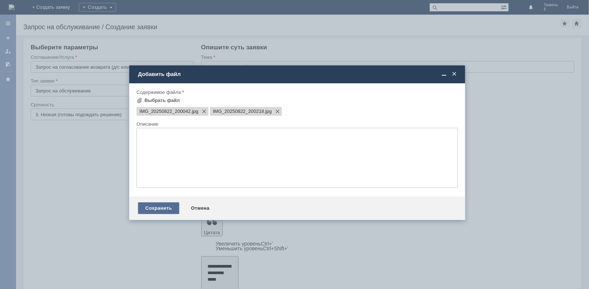 The height and width of the screenshot is (289, 589). I want to click on div: Описание, so click(297, 124).